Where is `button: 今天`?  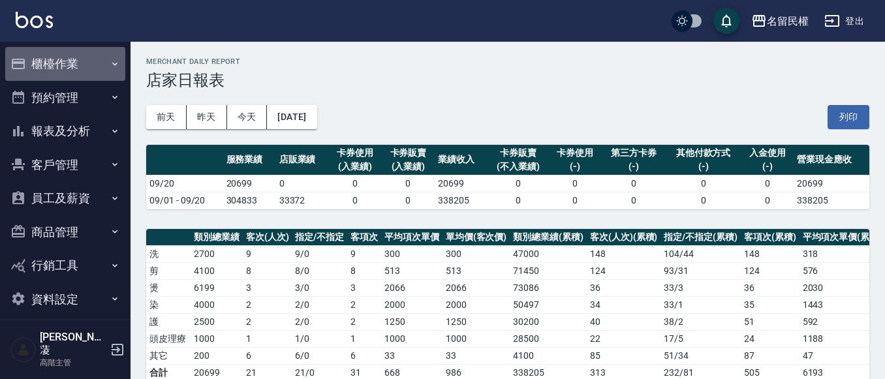
button: 今天 is located at coordinates (247, 117).